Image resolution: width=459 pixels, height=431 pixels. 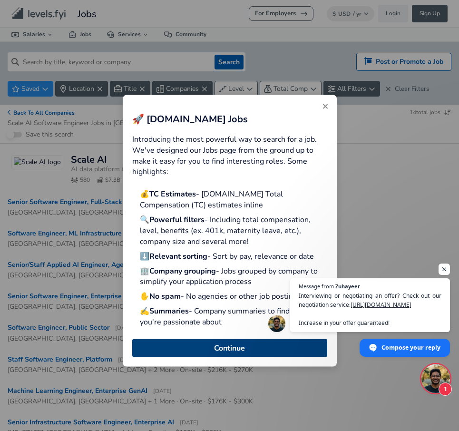 I want to click on p: 🏢 - Jobs grouped by company to simplify your application process, so click(x=234, y=277).